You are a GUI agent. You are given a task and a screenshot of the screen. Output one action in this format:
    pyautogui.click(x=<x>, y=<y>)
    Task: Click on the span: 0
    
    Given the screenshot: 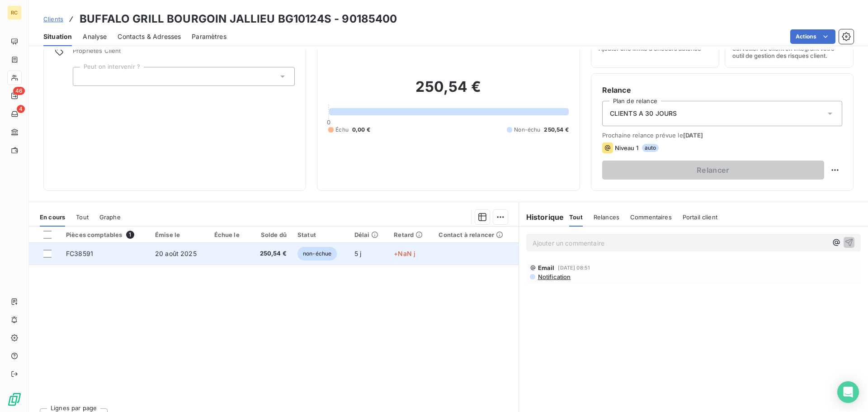 What is the action you would take?
    pyautogui.click(x=329, y=122)
    